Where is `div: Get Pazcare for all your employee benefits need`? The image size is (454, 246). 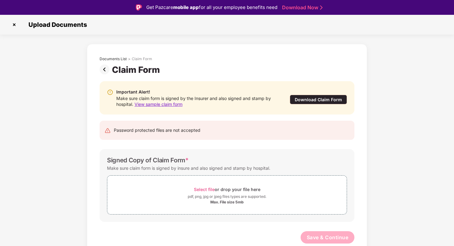 div: Get Pazcare for all your employee benefits need is located at coordinates (212, 7).